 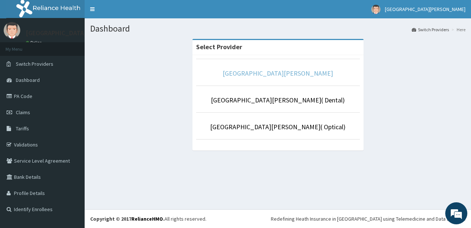 I want to click on strong: Select Provider, so click(x=219, y=47).